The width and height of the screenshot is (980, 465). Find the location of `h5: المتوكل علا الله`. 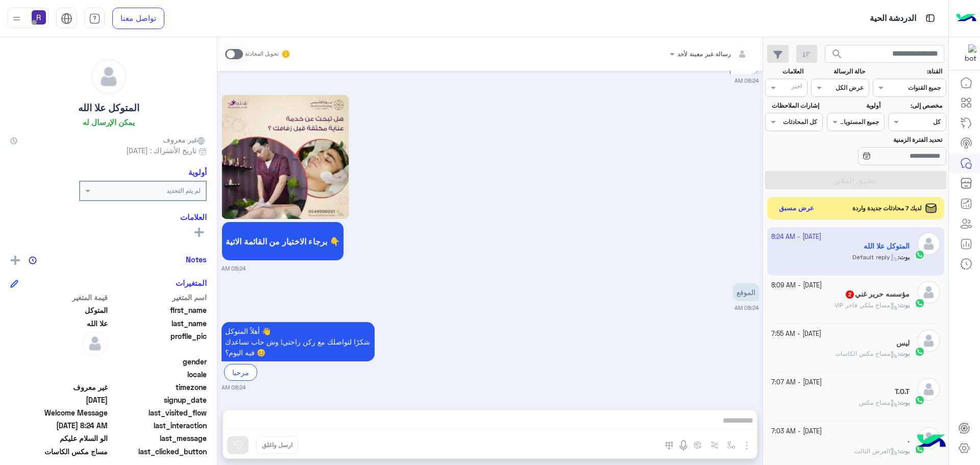

h5: المتوكل علا الله is located at coordinates (109, 107).